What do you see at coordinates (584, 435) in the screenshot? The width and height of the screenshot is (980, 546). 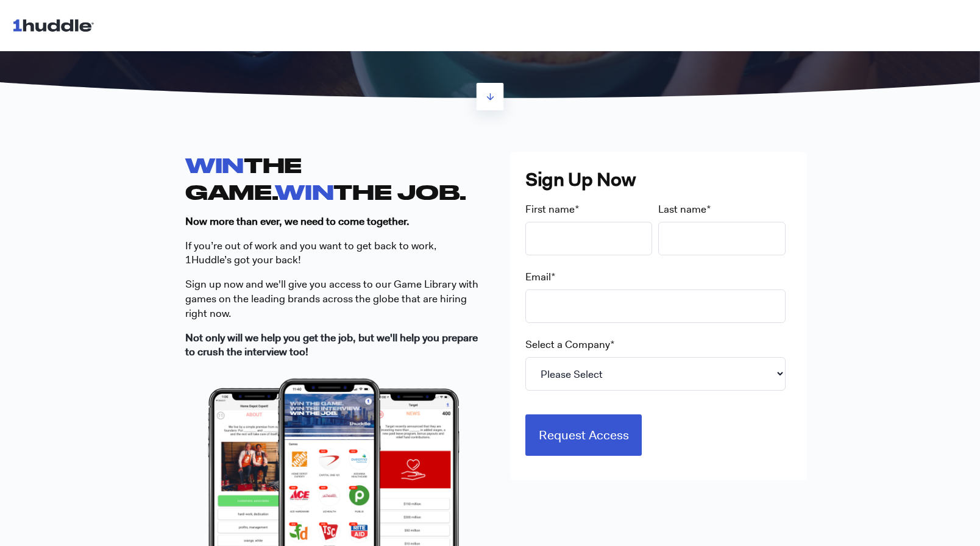 I see `input: Request Access` at bounding box center [584, 435].